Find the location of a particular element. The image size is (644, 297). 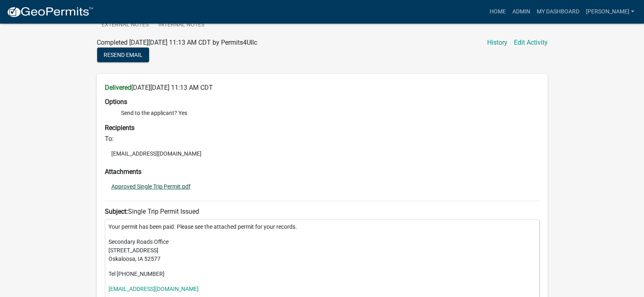

strong: Recipients is located at coordinates (119, 128).